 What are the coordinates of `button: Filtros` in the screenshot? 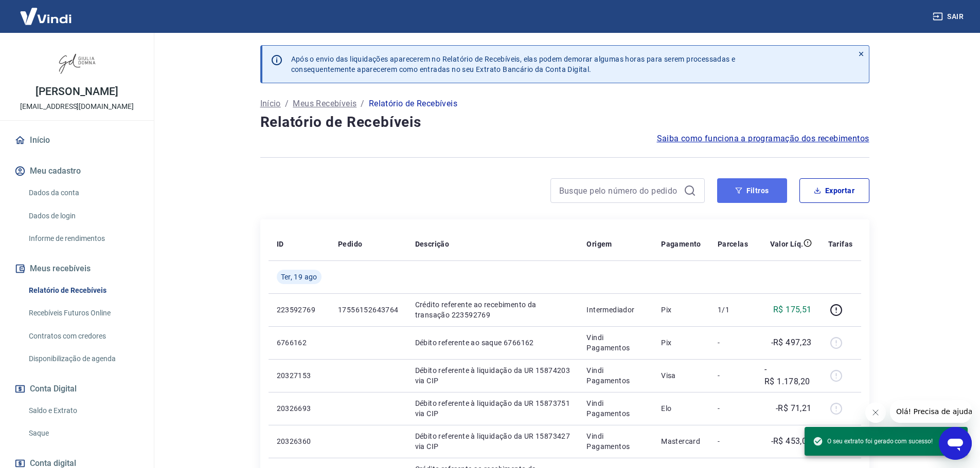 It's located at (752, 190).